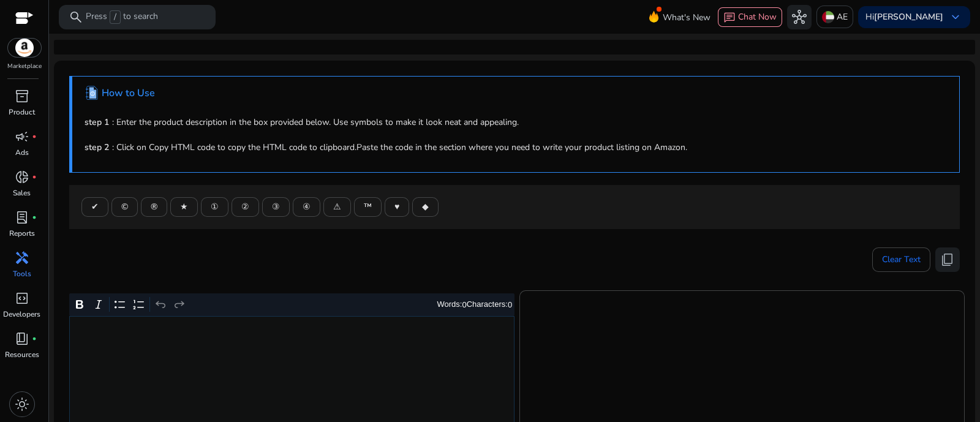  What do you see at coordinates (904, 17) in the screenshot?
I see `p: Hi` at bounding box center [904, 17].